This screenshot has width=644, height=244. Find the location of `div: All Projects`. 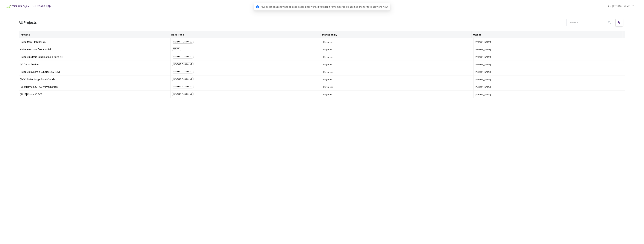

div: All Projects is located at coordinates (28, 22).